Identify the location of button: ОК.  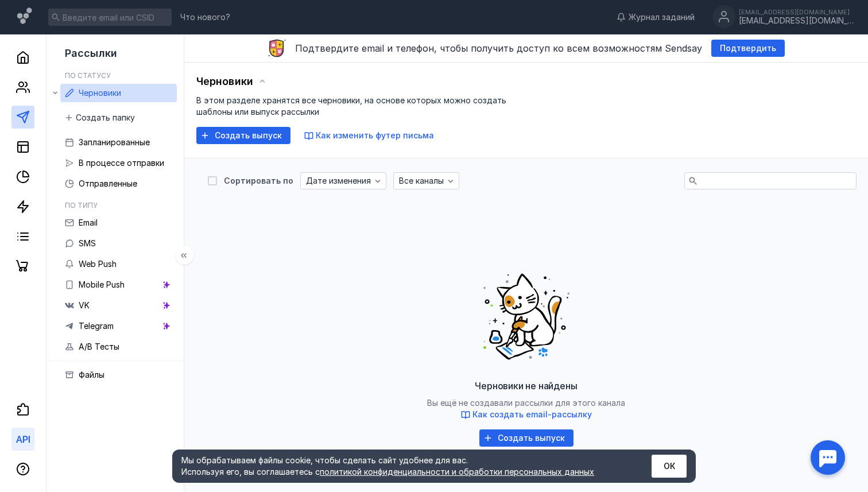
(669, 466).